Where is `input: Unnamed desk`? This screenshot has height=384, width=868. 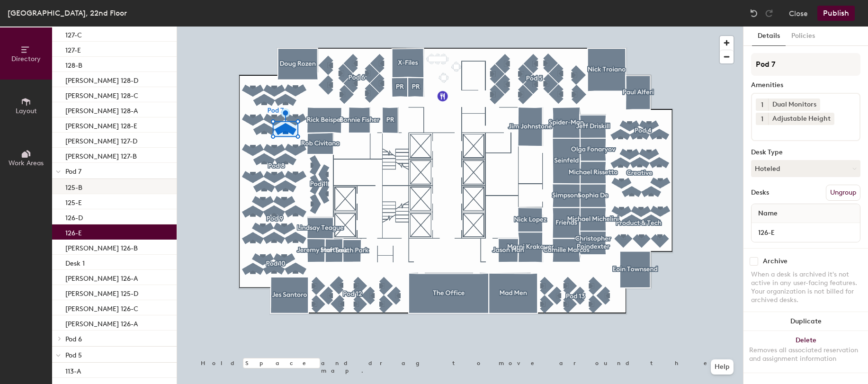
input: Unnamed desk is located at coordinates (805, 232).